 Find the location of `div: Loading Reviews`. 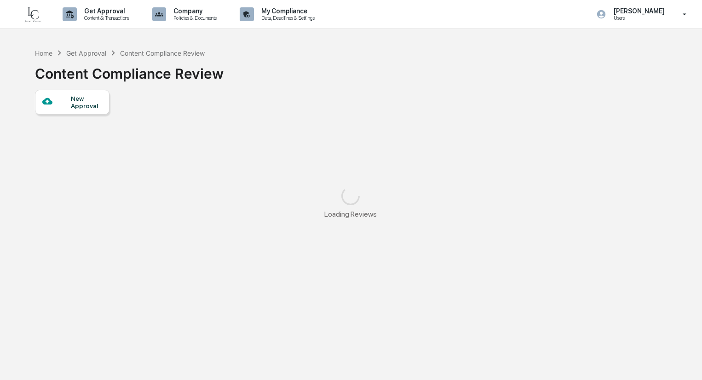

div: Loading Reviews is located at coordinates (350, 214).